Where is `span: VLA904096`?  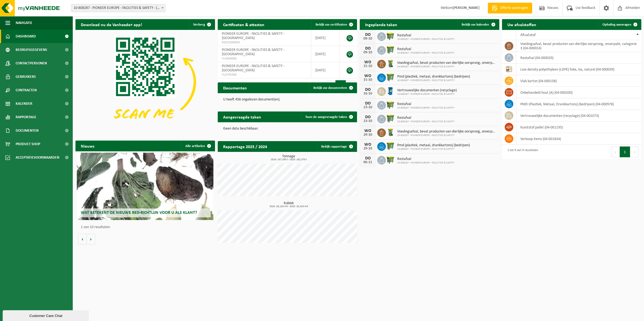
span: VLA904096 is located at coordinates (264, 59).